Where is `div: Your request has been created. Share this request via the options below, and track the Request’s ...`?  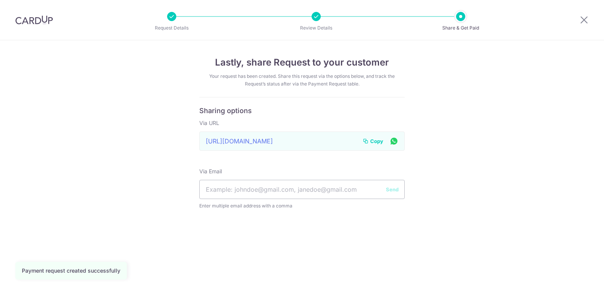 div: Your request has been created. Share this request via the options below, and track the Request’s ... is located at coordinates (302, 80).